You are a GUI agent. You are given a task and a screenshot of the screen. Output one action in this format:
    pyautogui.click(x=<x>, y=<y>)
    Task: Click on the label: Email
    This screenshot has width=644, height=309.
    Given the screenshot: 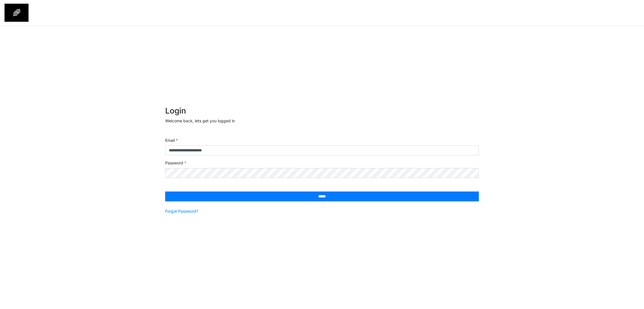 What is the action you would take?
    pyautogui.click(x=172, y=140)
    